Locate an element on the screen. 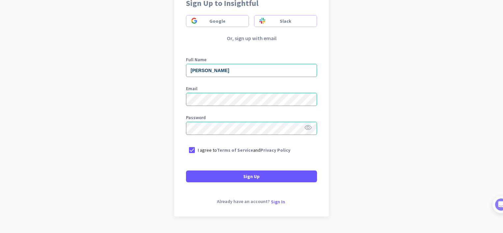 Image resolution: width=503 pixels, height=233 pixels. i: visibility is located at coordinates (308, 128).